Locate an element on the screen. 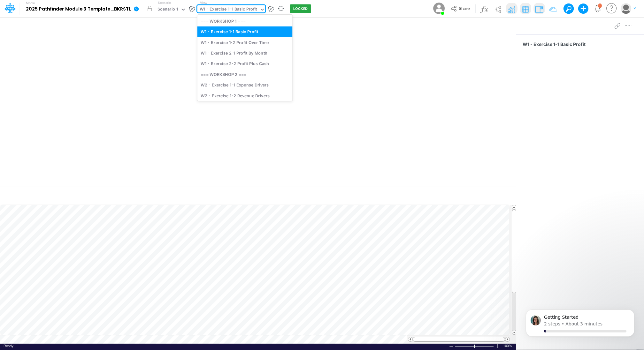 The image size is (644, 350). div: W1 - Exercise 2-2 Profit Plus Cash is located at coordinates (245, 63).